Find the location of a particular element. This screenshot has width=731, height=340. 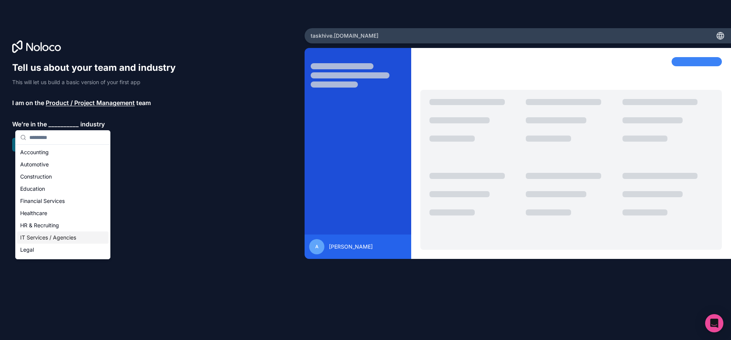

h1: Tell us about your team and industry is located at coordinates (97, 68).